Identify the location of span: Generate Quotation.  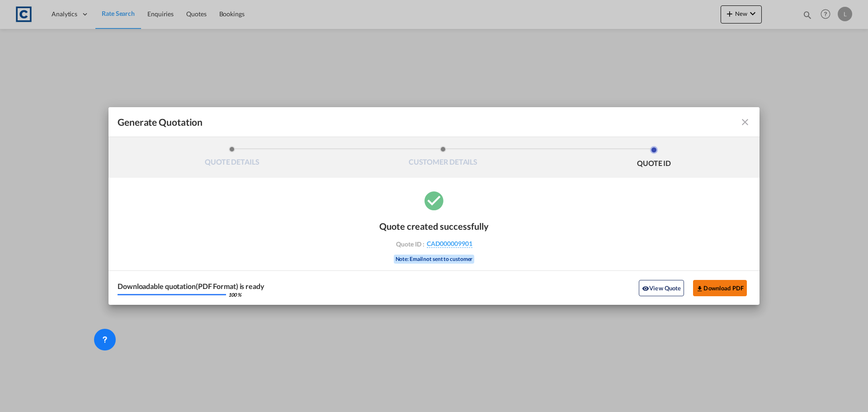
(160, 122).